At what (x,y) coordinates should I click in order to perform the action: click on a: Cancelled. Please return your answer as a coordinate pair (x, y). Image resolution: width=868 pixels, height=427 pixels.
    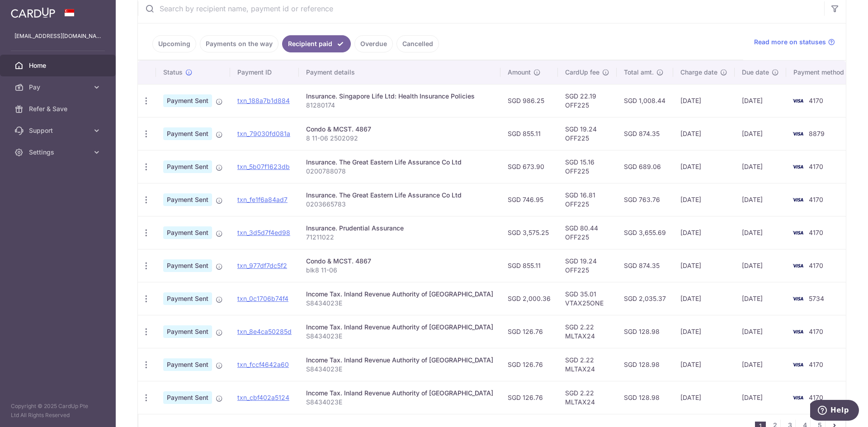
    Looking at the image, I should click on (418, 43).